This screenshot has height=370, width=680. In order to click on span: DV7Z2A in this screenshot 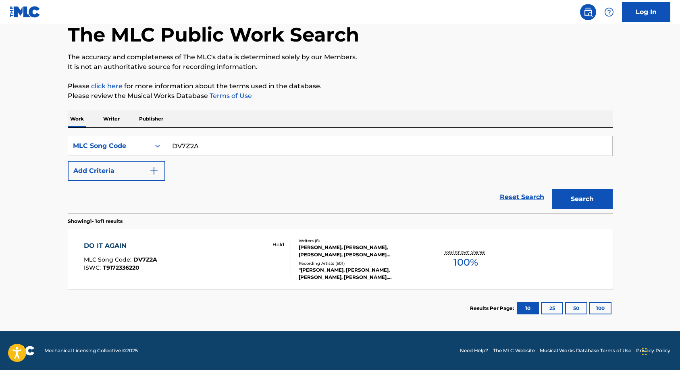, I will do `click(145, 259)`.